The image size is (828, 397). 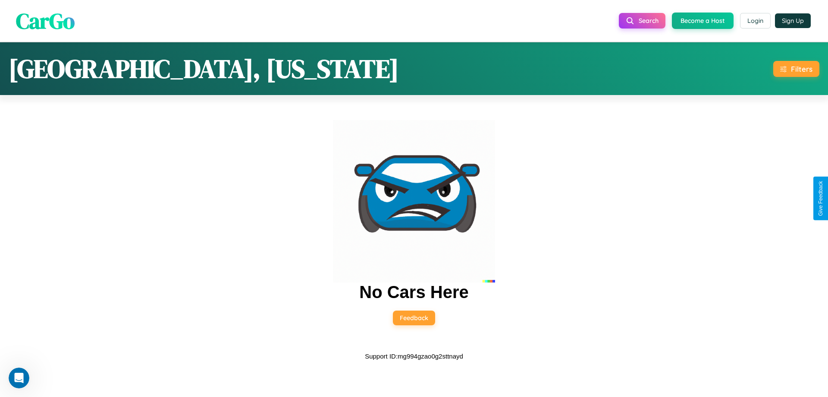 I want to click on button: Sign Up, so click(x=793, y=21).